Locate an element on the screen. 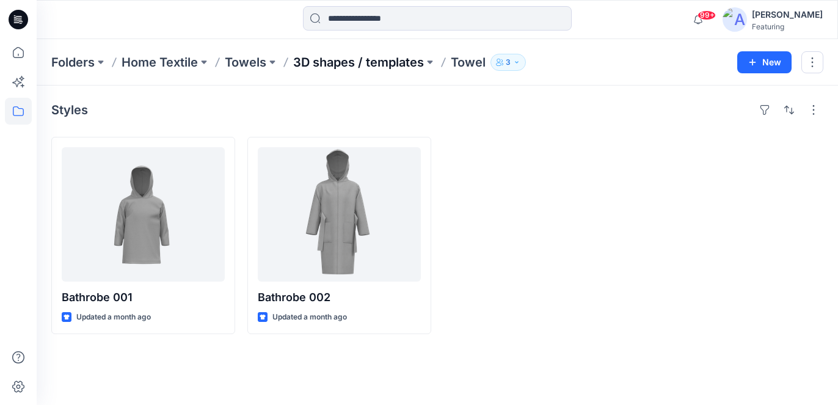 The image size is (838, 405). a: Home Textile is located at coordinates (159, 62).